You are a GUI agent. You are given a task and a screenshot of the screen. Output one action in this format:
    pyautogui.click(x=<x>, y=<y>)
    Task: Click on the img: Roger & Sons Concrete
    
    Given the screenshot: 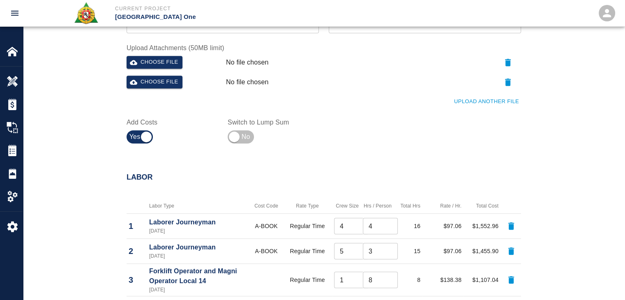 What is the action you would take?
    pyautogui.click(x=86, y=13)
    